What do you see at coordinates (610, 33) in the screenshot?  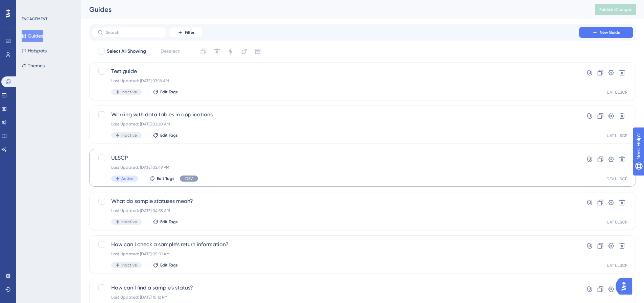 I see `span: New Guide` at bounding box center [610, 33].